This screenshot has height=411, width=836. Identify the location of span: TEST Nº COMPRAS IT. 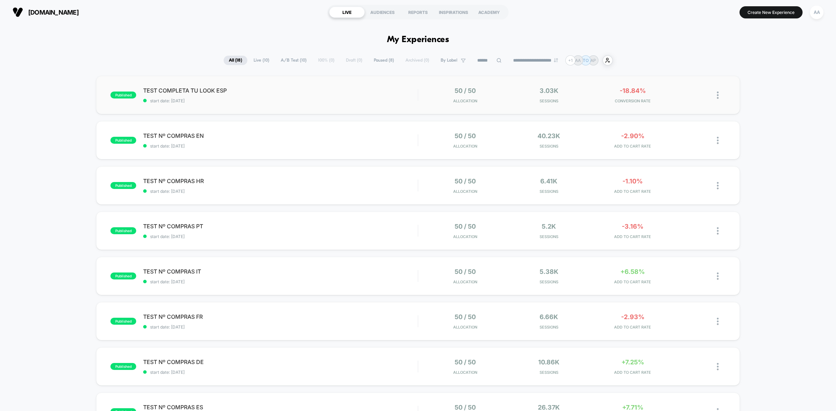
(280, 272).